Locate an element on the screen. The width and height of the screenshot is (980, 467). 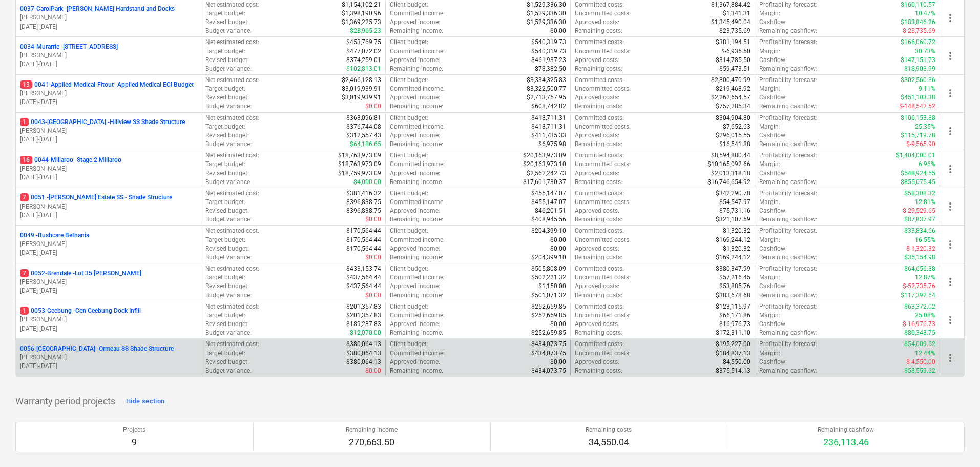
p: $64,656.88 is located at coordinates (919, 269).